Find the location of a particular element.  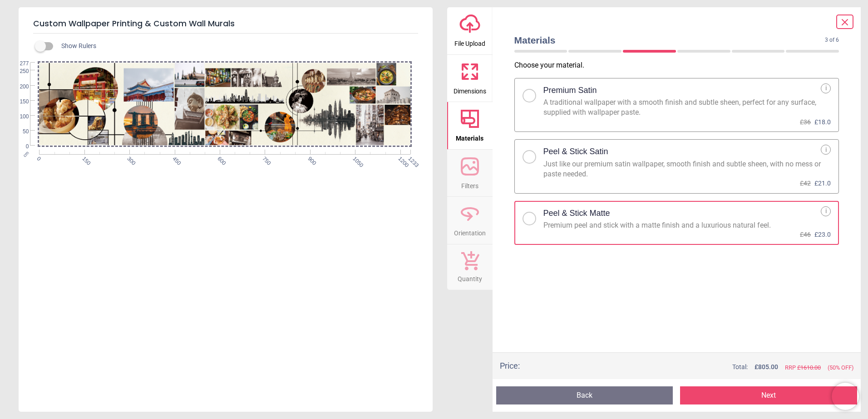

span: 1233 is located at coordinates (409, 158).